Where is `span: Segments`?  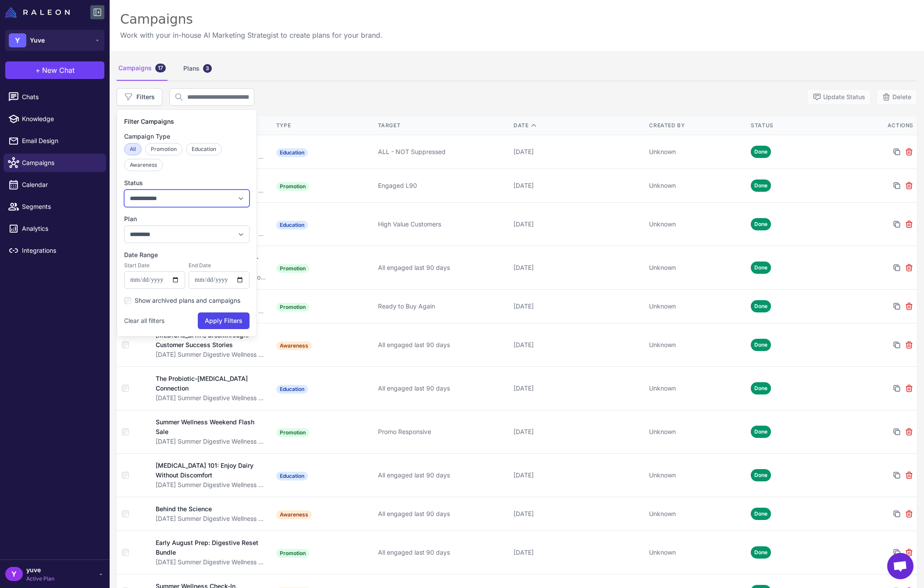 span: Segments is located at coordinates (61, 207).